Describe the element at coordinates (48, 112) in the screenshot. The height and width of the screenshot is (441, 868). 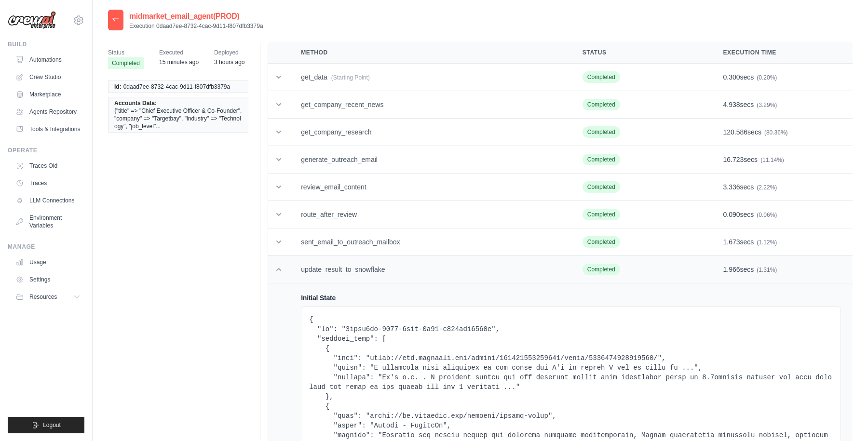
I see `a: Agents Repository` at that location.